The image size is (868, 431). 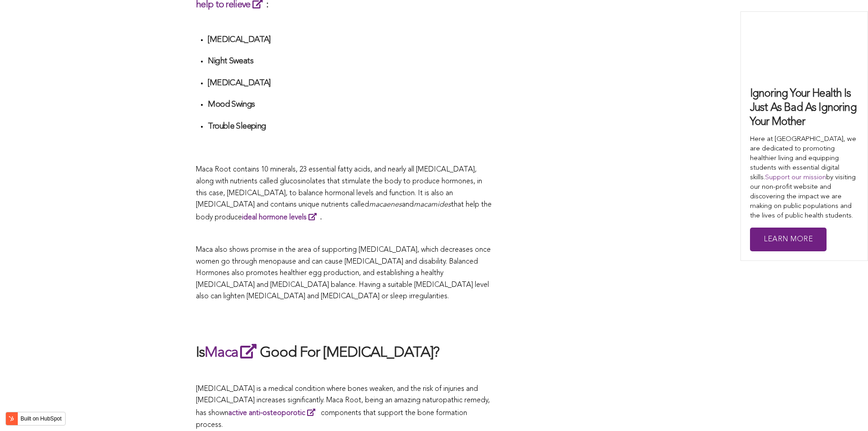 What do you see at coordinates (41, 418) in the screenshot?
I see `label: Built on HubSpot` at bounding box center [41, 418].